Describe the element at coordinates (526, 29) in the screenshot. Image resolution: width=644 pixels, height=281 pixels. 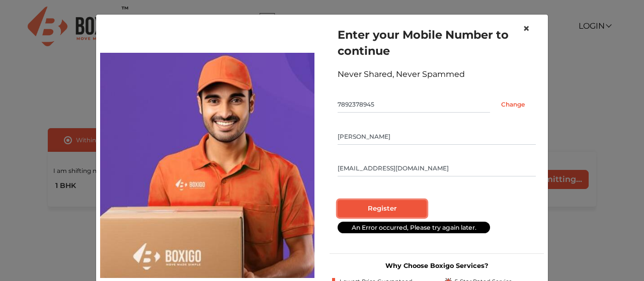
I see `button: Close` at that location.